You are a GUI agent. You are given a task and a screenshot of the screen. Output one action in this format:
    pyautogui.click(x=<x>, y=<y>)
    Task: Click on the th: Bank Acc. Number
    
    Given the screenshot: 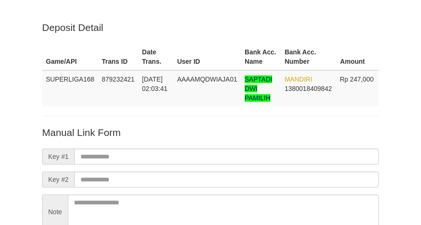 What is the action you would take?
    pyautogui.click(x=308, y=57)
    